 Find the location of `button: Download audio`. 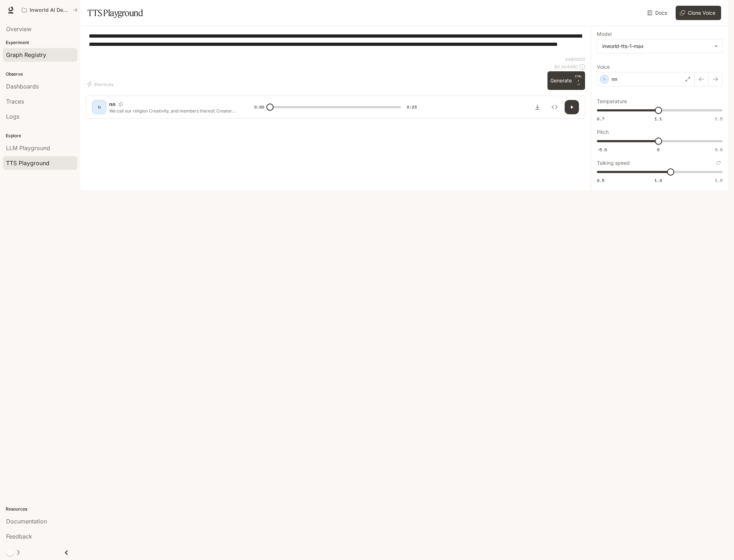

button: Download audio is located at coordinates (538, 107).